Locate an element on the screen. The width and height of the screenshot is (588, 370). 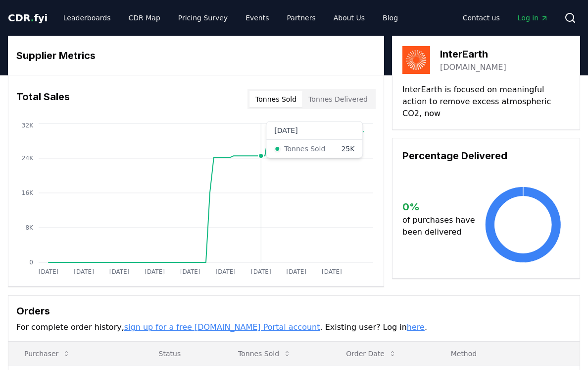
span: Log in is located at coordinates (534, 17).